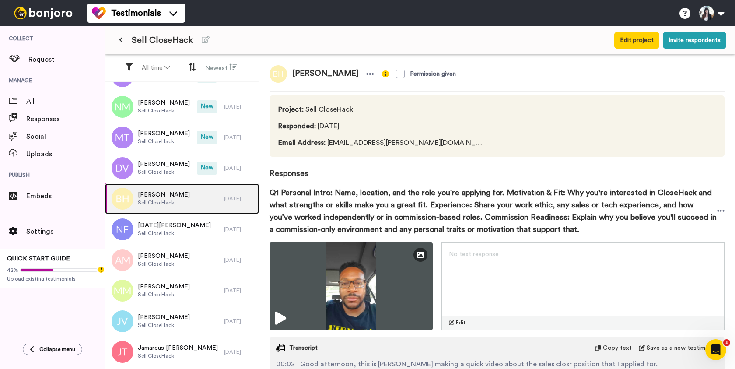 The height and width of the screenshot is (369, 735). I want to click on span: 42%, so click(13, 270).